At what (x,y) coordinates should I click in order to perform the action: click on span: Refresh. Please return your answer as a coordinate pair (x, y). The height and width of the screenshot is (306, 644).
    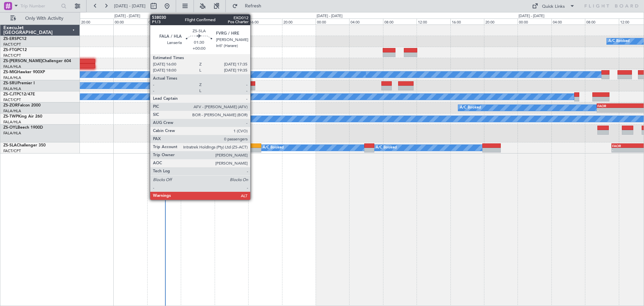
    Looking at the image, I should click on (253, 6).